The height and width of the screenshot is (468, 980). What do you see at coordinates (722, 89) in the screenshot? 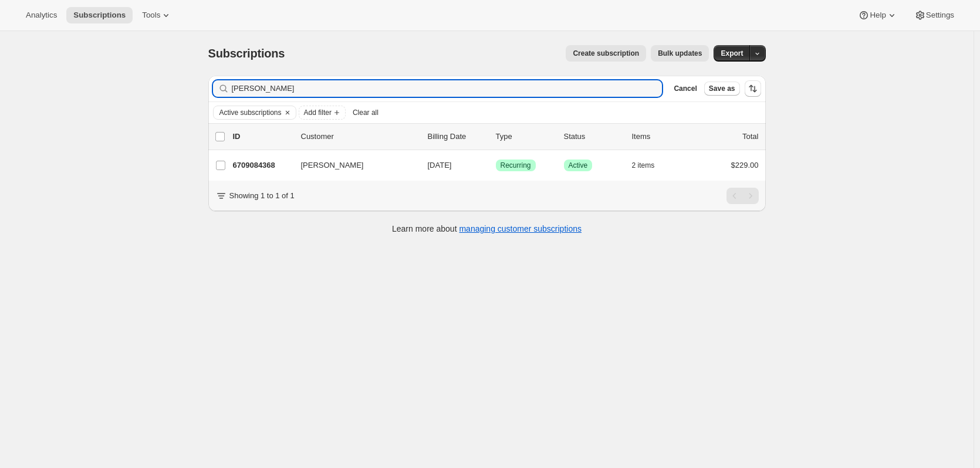
I see `button: Save as` at bounding box center [722, 89].